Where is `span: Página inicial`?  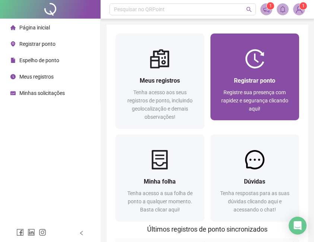
span: Página inicial is located at coordinates (35, 28).